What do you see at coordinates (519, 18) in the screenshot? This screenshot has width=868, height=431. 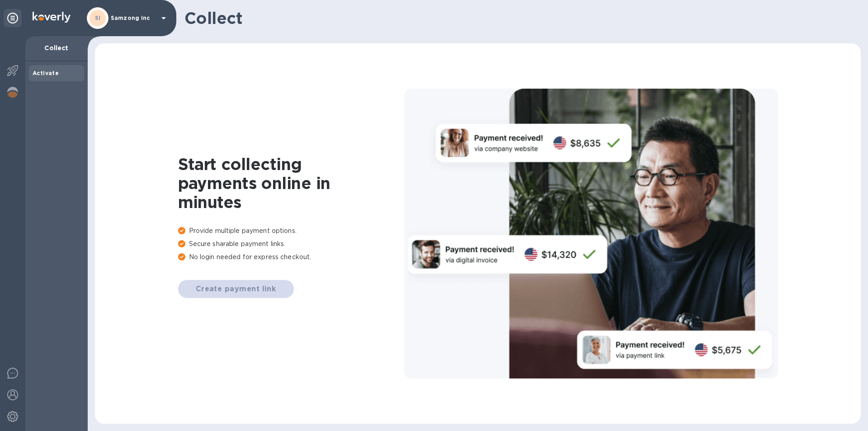 I see `h1: Collect` at bounding box center [519, 18].